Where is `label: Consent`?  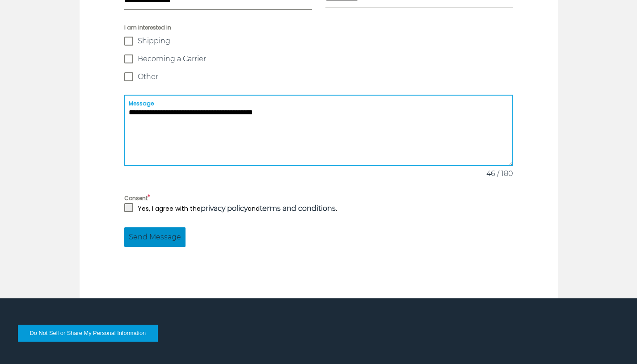
label: Consent is located at coordinates (318, 197).